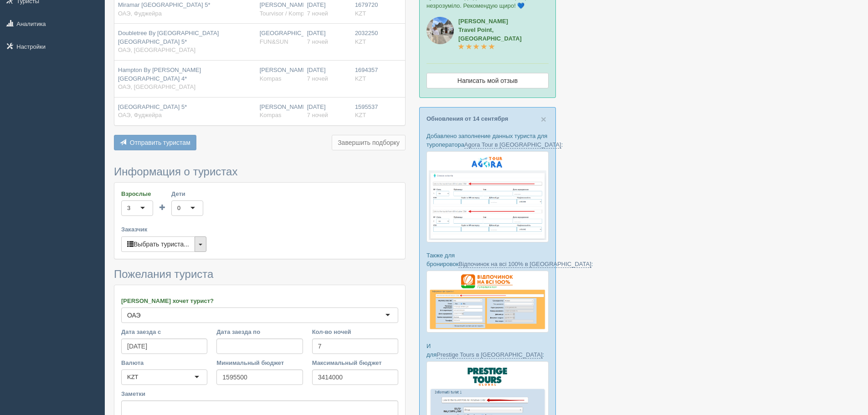  Describe the element at coordinates (158, 244) in the screenshot. I see `button: Выбрать туриста...` at that location.